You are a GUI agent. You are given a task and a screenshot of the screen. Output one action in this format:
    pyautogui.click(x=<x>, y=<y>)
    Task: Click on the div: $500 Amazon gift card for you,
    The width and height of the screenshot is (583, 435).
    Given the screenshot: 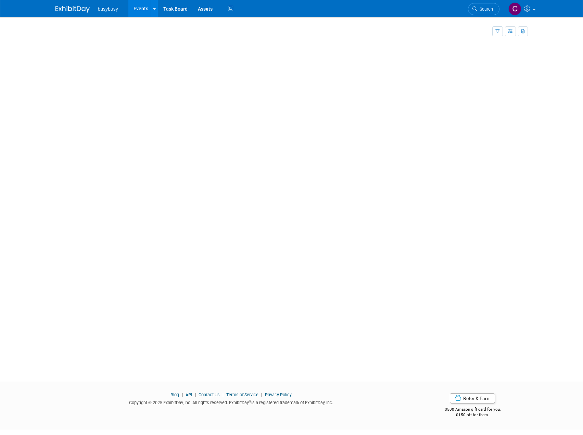 What is the action you would take?
    pyautogui.click(x=472, y=410)
    